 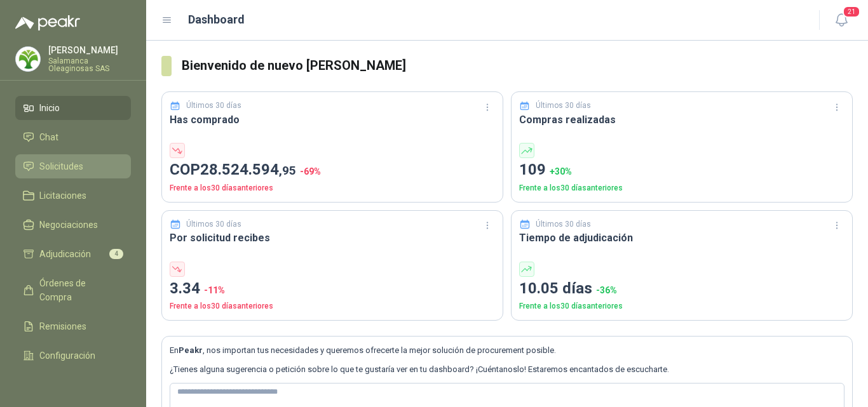 What do you see at coordinates (247, 169) in the screenshot?
I see `span: 28.524.594` at bounding box center [247, 169].